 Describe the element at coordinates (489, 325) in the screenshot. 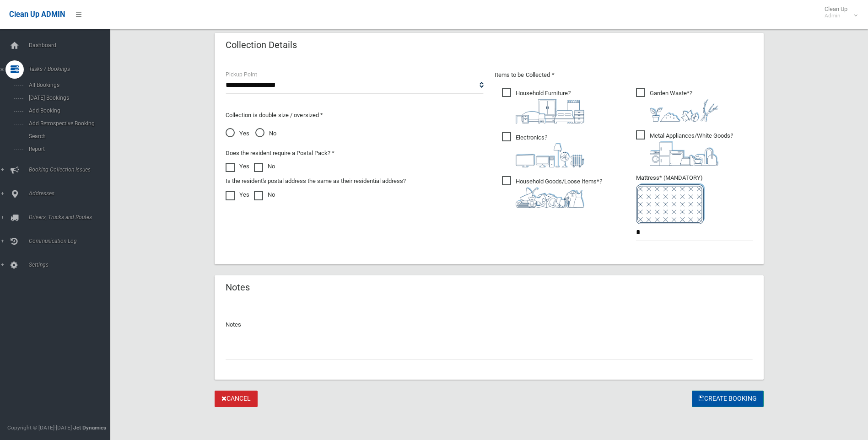

I see `p: Notes` at that location.